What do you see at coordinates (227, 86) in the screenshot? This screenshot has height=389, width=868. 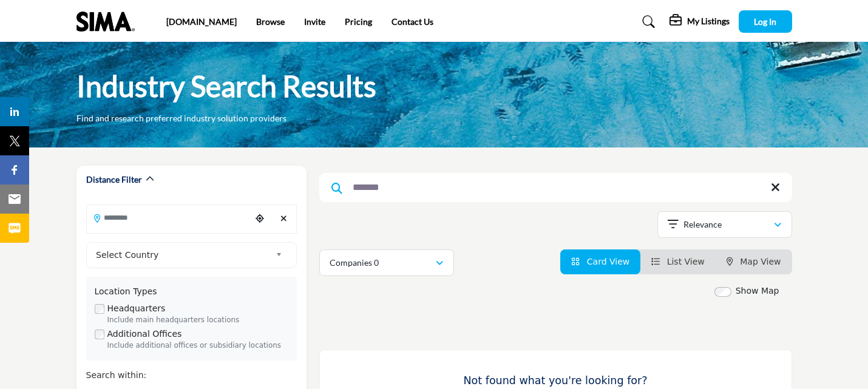 I see `h1: Industry Search Results` at bounding box center [227, 86].